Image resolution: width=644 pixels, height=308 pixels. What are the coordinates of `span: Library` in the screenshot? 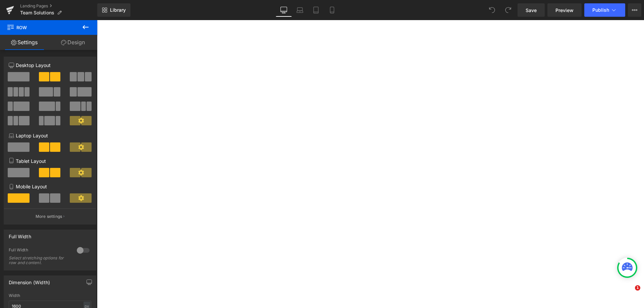 It's located at (118, 10).